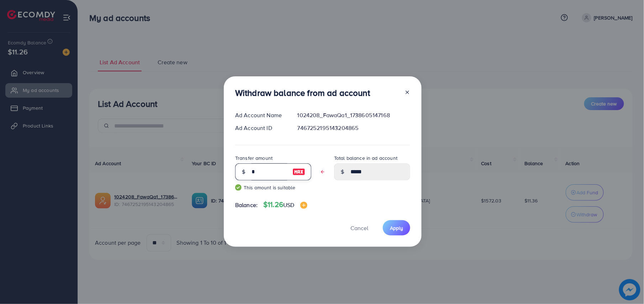 This screenshot has width=644, height=304. Describe the element at coordinates (397, 228) in the screenshot. I see `button: Apply` at that location.